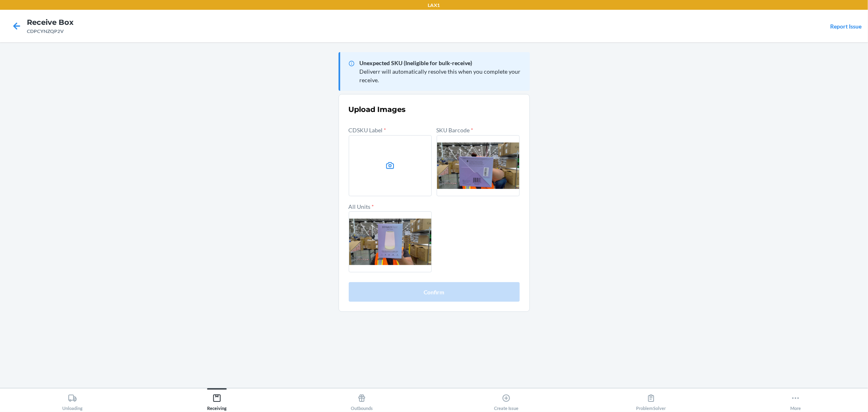 Image resolution: width=868 pixels, height=412 pixels. Describe the element at coordinates (361, 206) in the screenshot. I see `label: All Units` at that location.